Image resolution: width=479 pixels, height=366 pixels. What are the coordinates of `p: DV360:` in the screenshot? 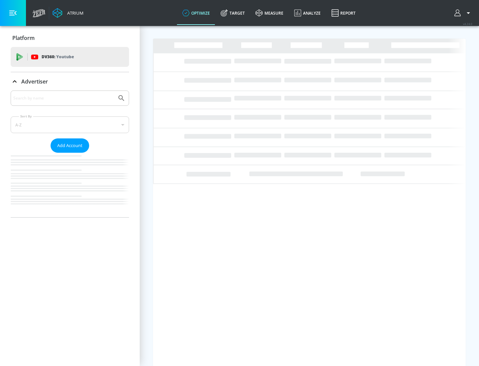 It's located at (57, 57).